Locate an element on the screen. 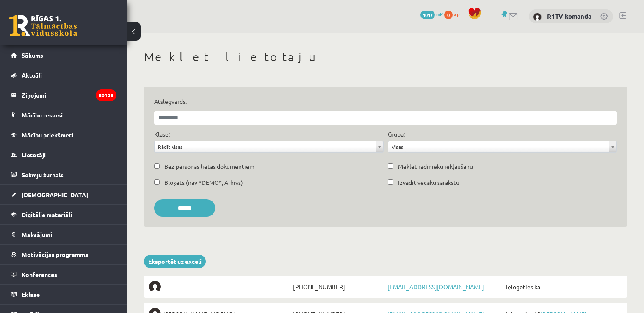 This screenshot has width=644, height=313. span: Mācību resursi is located at coordinates (42, 115).